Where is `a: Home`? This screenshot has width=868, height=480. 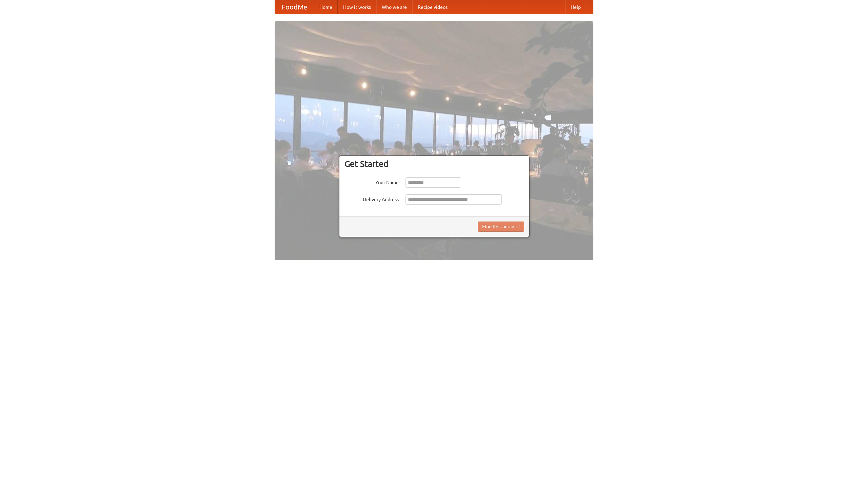 a: Home is located at coordinates (326, 7).